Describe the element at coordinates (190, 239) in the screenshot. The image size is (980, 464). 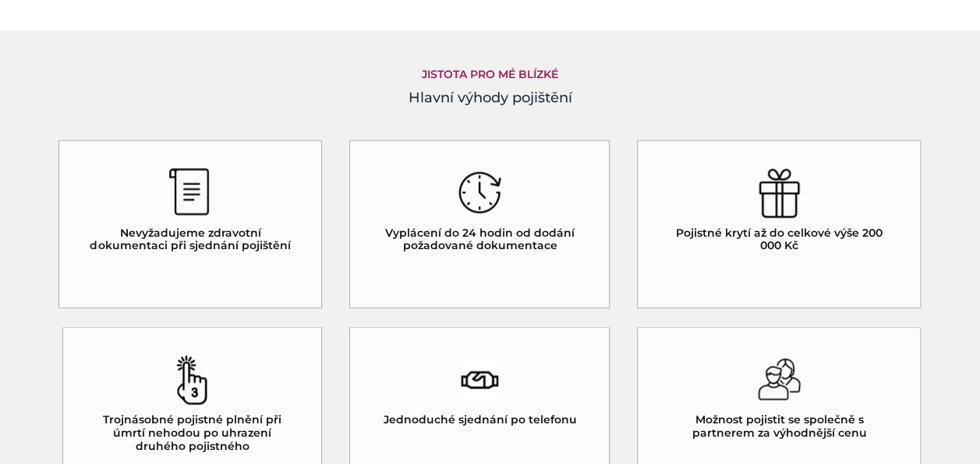
I see `h5: Nevyžadujeme zdravotní dokumentaci při sjednání pojištění` at that location.